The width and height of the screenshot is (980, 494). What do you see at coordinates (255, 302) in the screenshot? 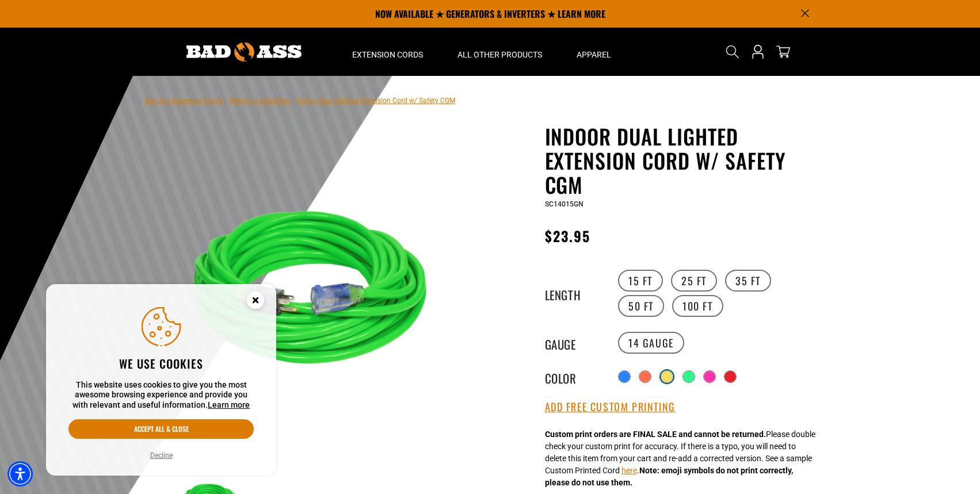
I see `button: Close this option` at bounding box center [255, 302].